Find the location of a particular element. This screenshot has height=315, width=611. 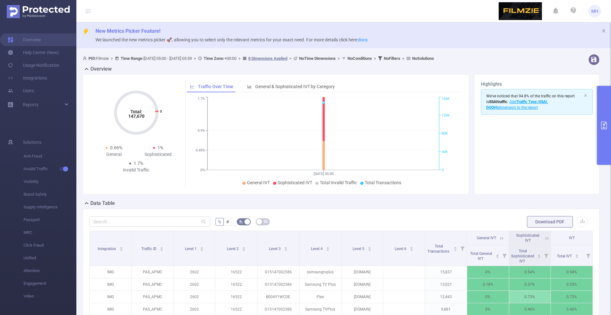

h2: Overview is located at coordinates (101, 69).